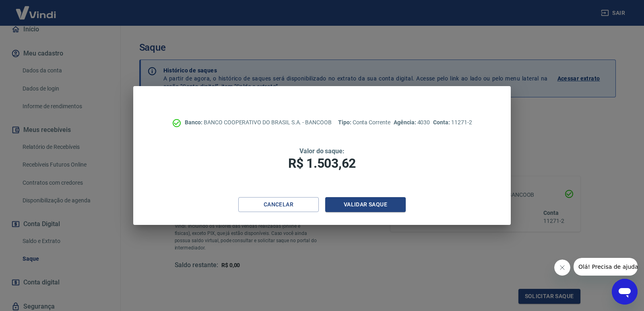 This screenshot has width=644, height=311. What do you see at coordinates (346, 123) in the screenshot?
I see `span: Tipo:` at bounding box center [346, 123].